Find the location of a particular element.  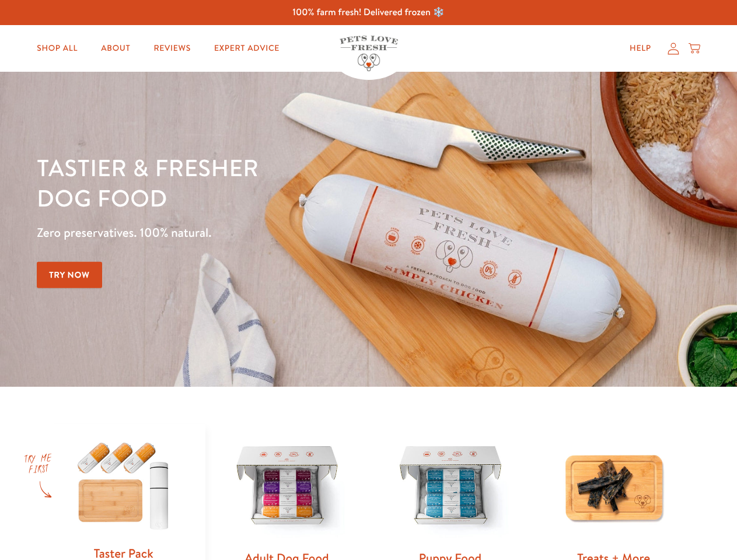

a: Expert Advice is located at coordinates (247, 48).